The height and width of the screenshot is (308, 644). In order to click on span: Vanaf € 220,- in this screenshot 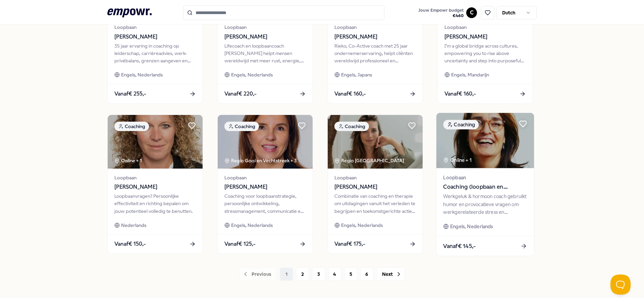, I will do `click(241, 94)`.